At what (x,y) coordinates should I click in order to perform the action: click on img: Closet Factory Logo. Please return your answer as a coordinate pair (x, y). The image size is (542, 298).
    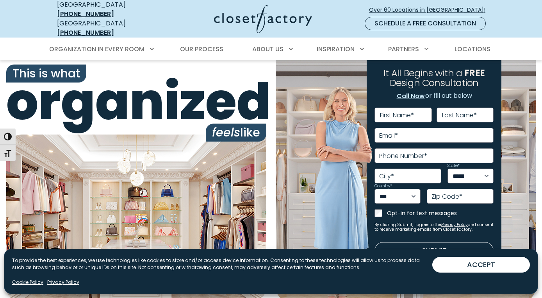
    Looking at the image, I should click on (263, 19).